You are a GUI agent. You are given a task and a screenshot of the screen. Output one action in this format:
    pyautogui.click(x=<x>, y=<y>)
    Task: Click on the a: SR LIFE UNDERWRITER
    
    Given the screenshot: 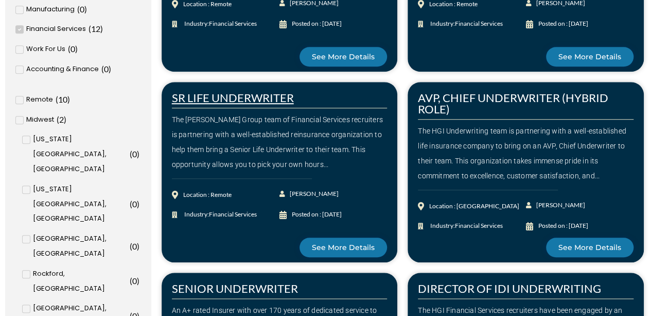 What is the action you would take?
    pyautogui.click(x=233, y=97)
    